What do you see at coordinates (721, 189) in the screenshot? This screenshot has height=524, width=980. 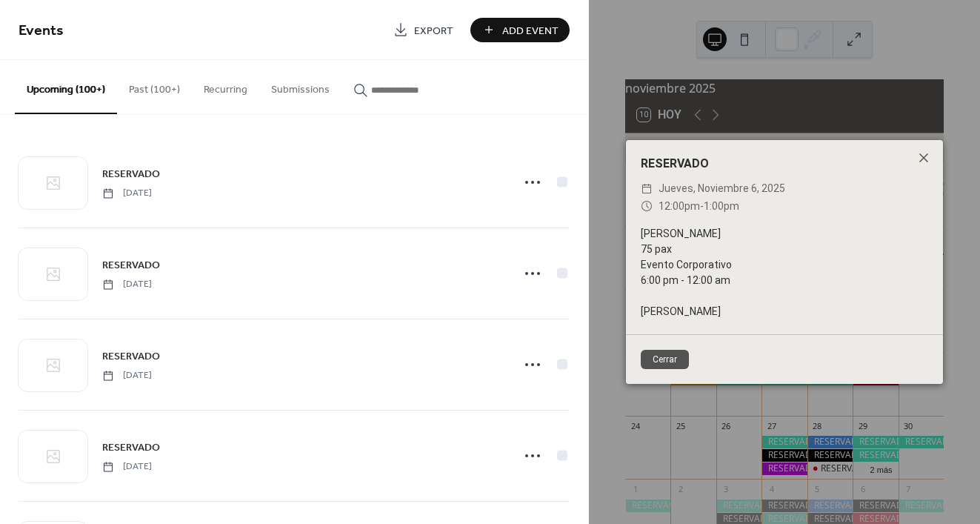 I see `span: jueves, noviembre 6, 2025` at bounding box center [721, 189].